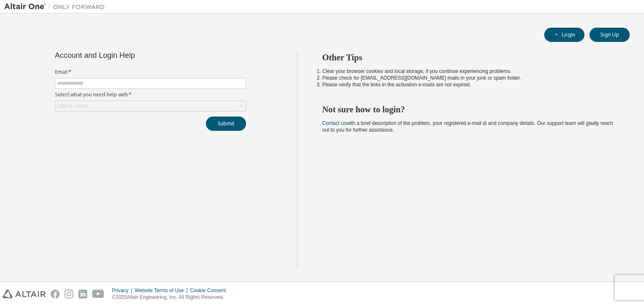 The width and height of the screenshot is (644, 306). What do you see at coordinates (123, 291) in the screenshot?
I see `div: Privacy` at bounding box center [123, 291].